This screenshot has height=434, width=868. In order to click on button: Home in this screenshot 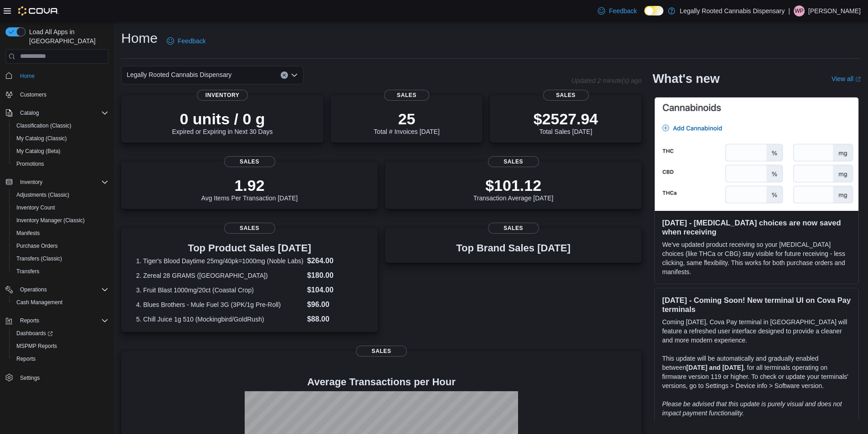, I will do `click(57, 75)`.